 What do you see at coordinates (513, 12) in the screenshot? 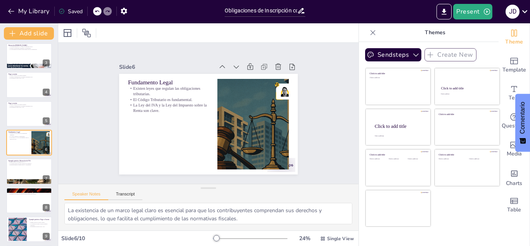
I see `button: j d` at bounding box center [513, 12].